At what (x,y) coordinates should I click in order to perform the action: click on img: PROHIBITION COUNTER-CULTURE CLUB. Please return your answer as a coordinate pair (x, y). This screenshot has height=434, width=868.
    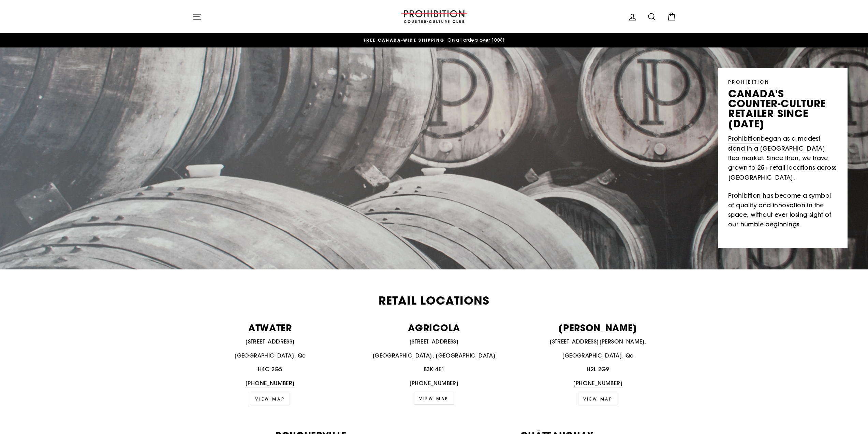
    Looking at the image, I should click on (434, 16).